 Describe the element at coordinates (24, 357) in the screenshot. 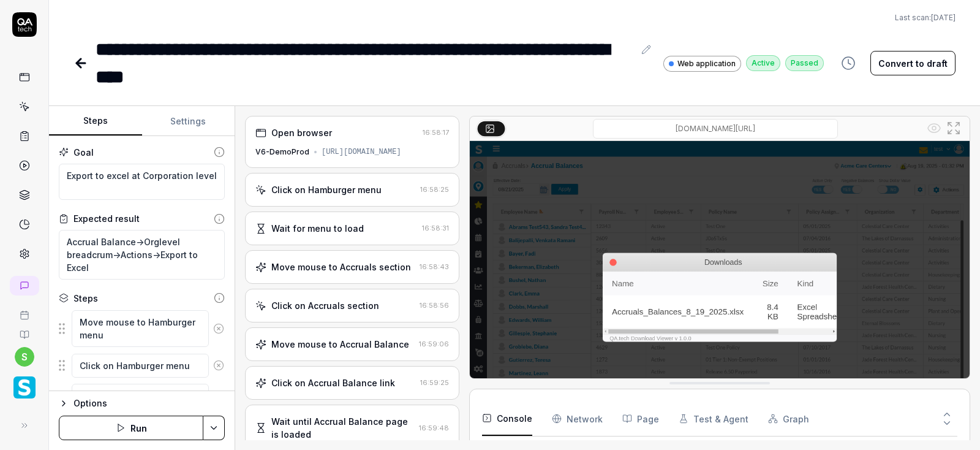

I see `button: s` at that location.